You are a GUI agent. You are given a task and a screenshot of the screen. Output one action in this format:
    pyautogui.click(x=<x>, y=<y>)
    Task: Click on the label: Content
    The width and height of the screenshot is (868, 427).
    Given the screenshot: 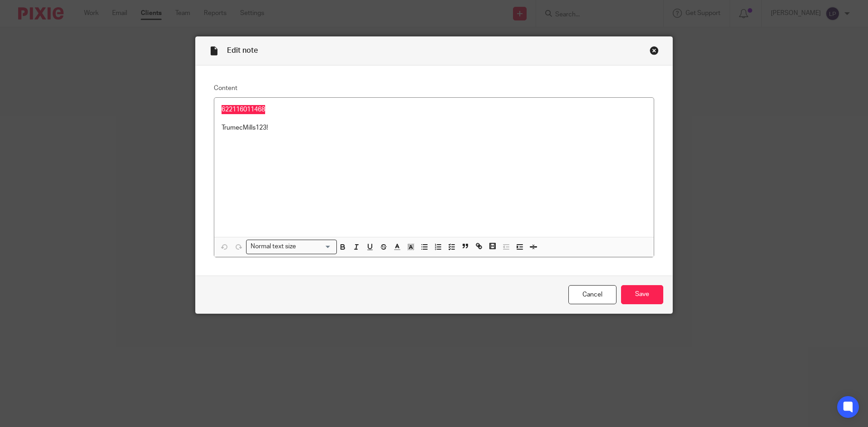 What is the action you would take?
    pyautogui.click(x=434, y=88)
    